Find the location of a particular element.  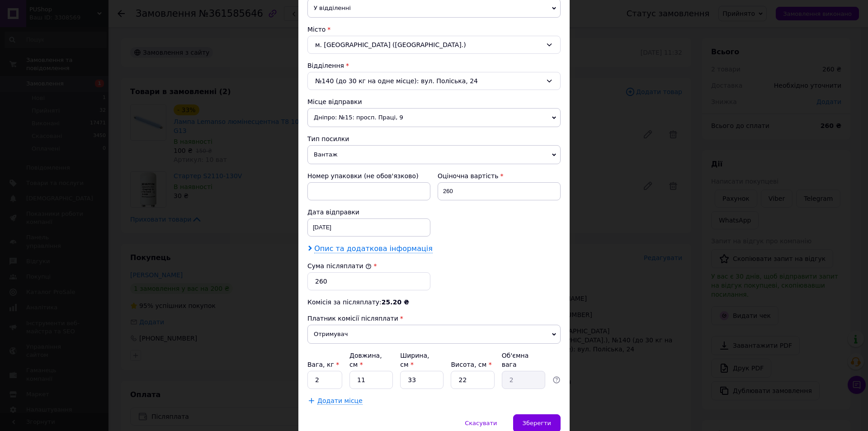

div: Дата відправки is located at coordinates (369, 212).